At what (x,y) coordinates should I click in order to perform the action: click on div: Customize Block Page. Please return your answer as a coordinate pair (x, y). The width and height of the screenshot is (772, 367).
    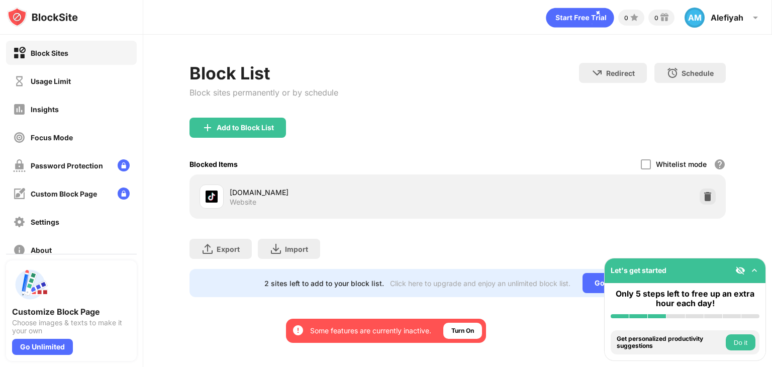
    Looking at the image, I should click on (71, 312).